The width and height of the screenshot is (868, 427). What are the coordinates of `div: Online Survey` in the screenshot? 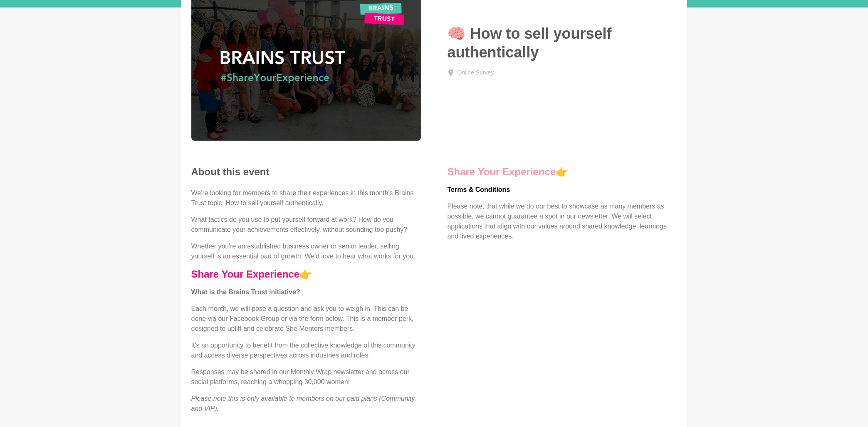 It's located at (476, 73).